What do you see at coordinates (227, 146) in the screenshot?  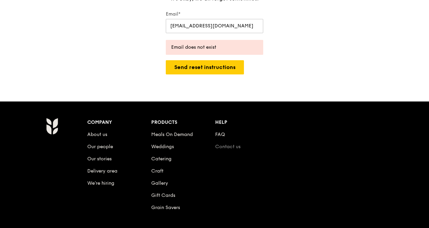 I see `a: Contact us` at bounding box center [227, 146].